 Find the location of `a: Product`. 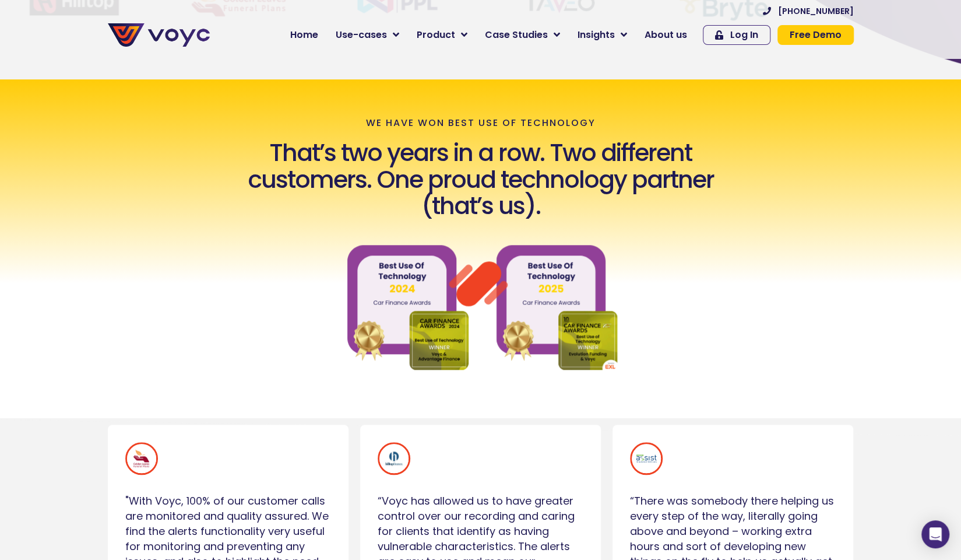

a: Product is located at coordinates (442, 35).